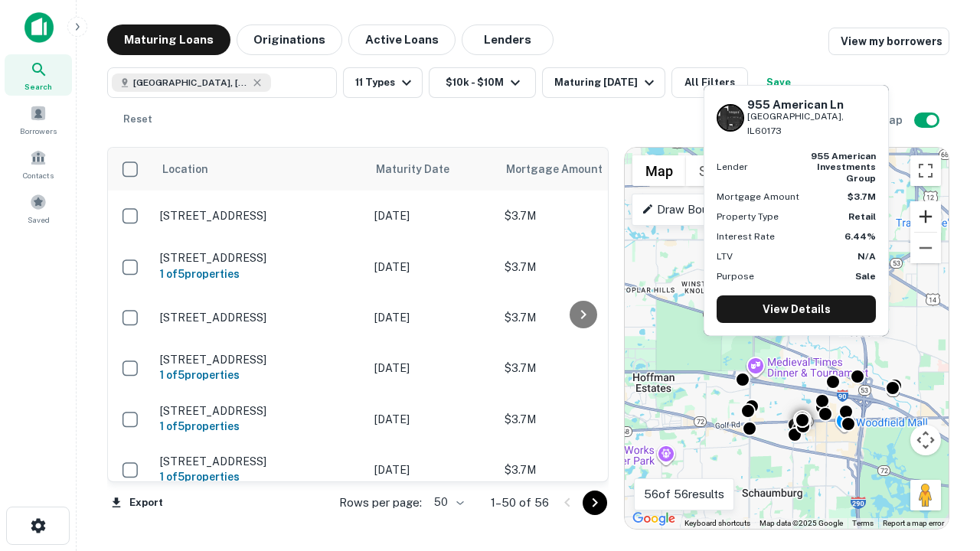 Image resolution: width=980 pixels, height=551 pixels. Describe the element at coordinates (889, 42) in the screenshot. I see `a: View my borrowers` at that location.